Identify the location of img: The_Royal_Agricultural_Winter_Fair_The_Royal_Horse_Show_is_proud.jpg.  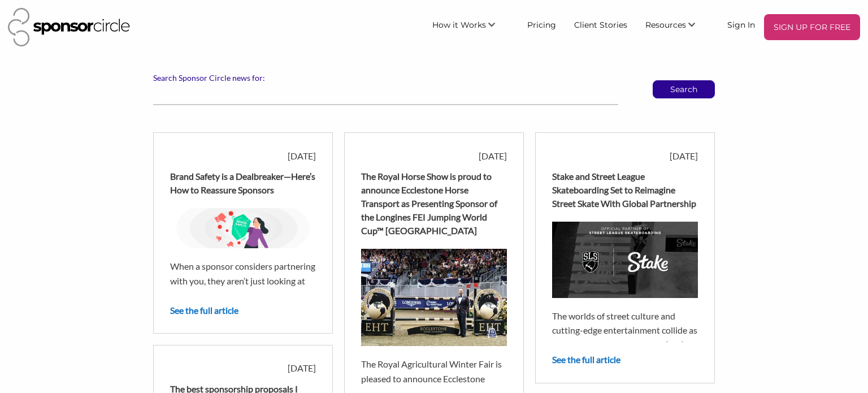
(434, 298).